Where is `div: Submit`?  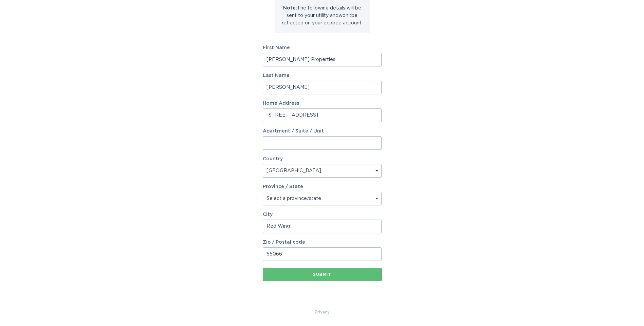
div: Submit is located at coordinates (322, 274).